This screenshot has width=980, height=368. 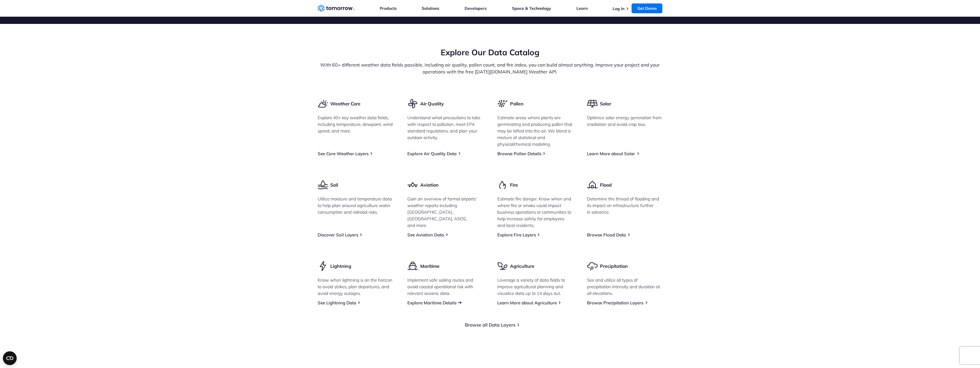 What do you see at coordinates (606, 234) in the screenshot?
I see `a: Browse Flood Data` at bounding box center [606, 234].